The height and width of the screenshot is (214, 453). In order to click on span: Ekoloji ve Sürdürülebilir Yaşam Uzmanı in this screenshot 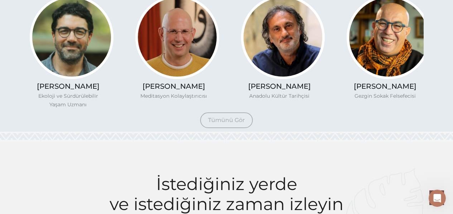, I will do `click(68, 100)`.